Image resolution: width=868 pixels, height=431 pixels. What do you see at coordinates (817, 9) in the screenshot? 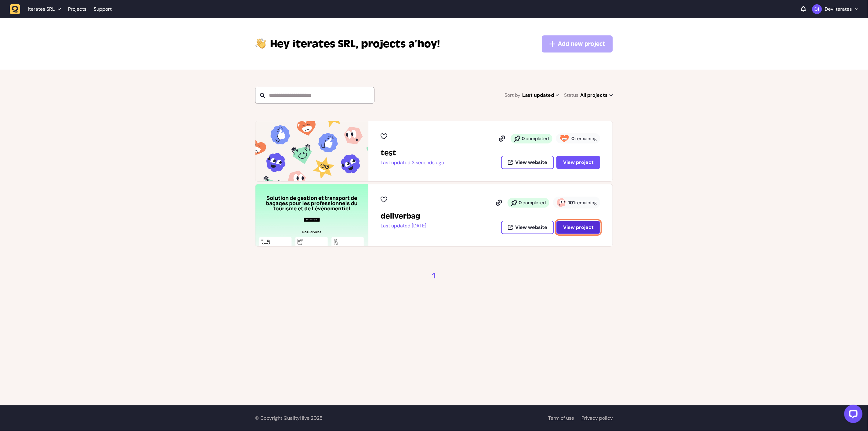
I see `img: Dev iterates` at bounding box center [817, 9].